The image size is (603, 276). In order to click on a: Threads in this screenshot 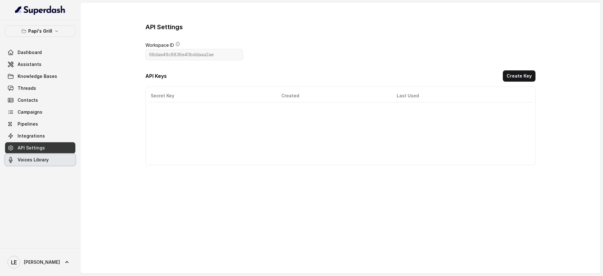, I will do `click(40, 88)`.